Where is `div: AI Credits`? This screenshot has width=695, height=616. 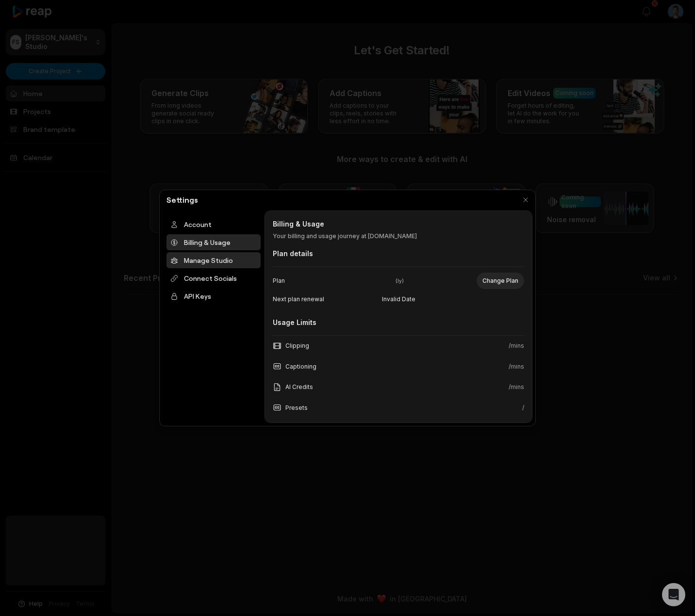 div: AI Credits is located at coordinates (293, 387).